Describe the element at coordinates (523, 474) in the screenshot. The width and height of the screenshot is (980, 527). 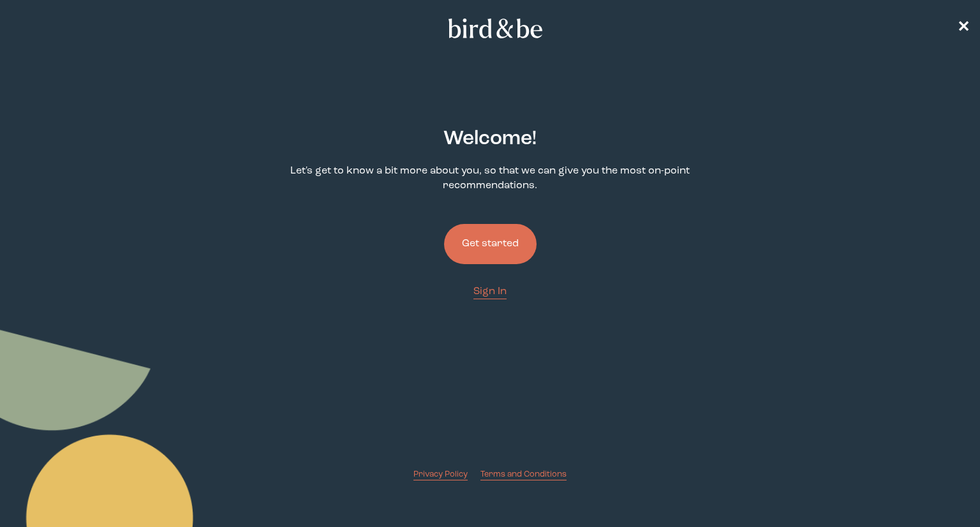
I see `a: Terms and Conditions` at that location.